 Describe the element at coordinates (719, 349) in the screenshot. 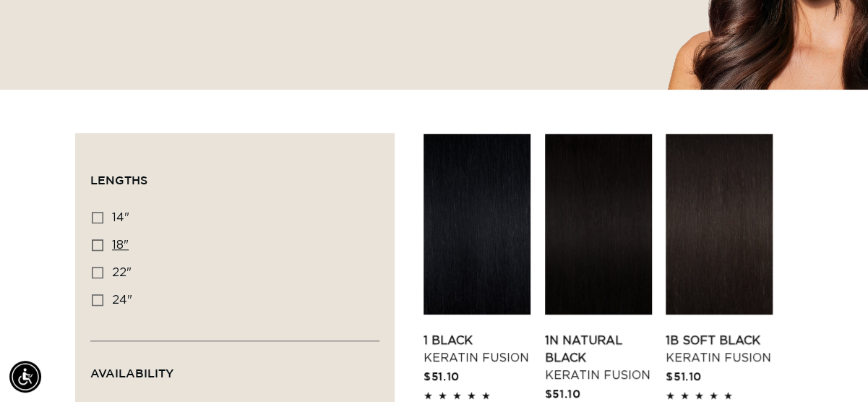

I see `a: 1B Soft Black Keratin Fusion` at that location.